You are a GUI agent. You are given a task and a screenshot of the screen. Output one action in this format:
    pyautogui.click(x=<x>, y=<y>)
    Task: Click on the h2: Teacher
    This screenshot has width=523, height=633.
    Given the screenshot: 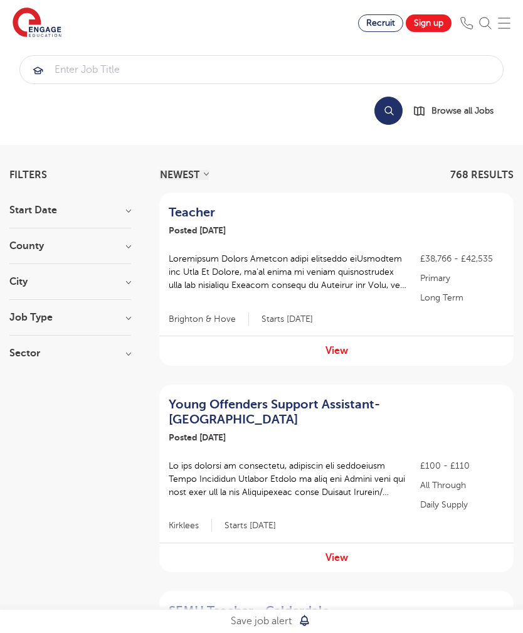 What is the action you would take?
    pyautogui.click(x=286, y=213)
    